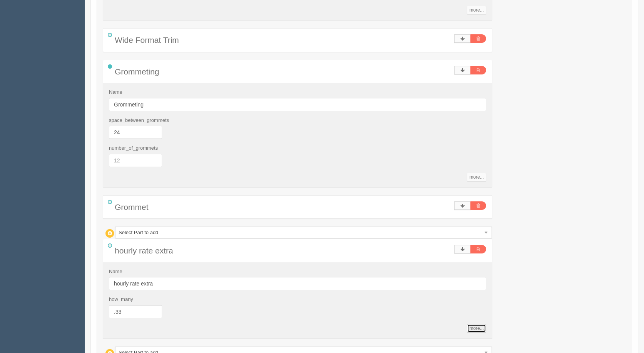  Describe the element at coordinates (132, 207) in the screenshot. I see `span: Grommet` at that location.